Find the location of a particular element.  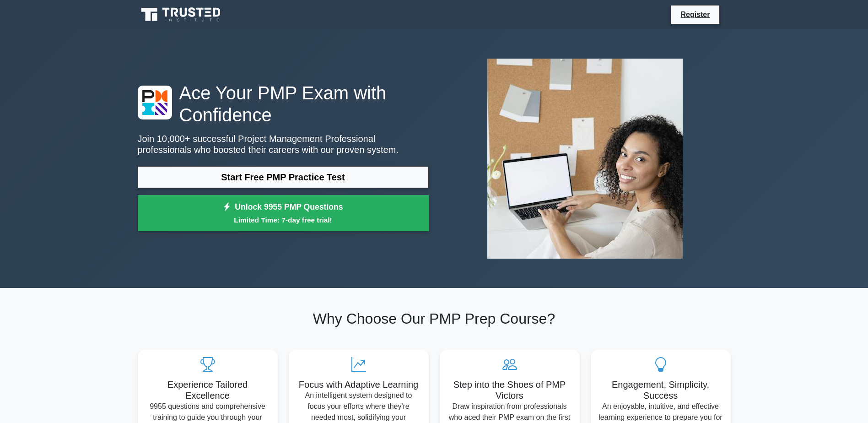

h5: Experience Tailored Excellence is located at coordinates (207, 390).